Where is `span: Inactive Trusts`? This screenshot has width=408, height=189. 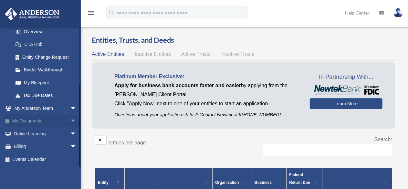 span: Inactive Trusts is located at coordinates (238, 54).